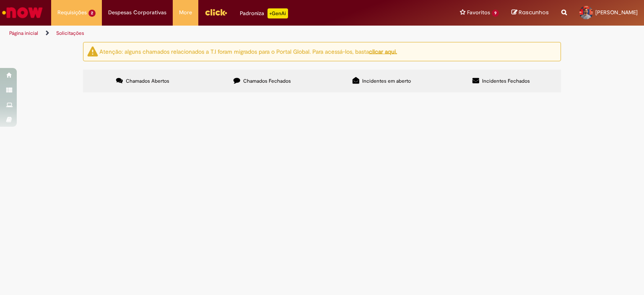 This screenshot has height=295, width=644. Describe the element at coordinates (24, 33) in the screenshot. I see `a: Página inicial` at that location.